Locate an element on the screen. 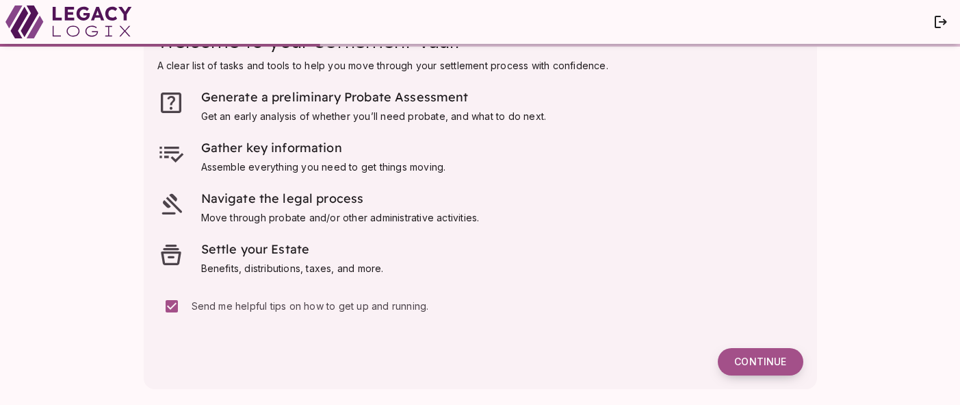 Image resolution: width=960 pixels, height=405 pixels. button: Continue is located at coordinates (761, 361).